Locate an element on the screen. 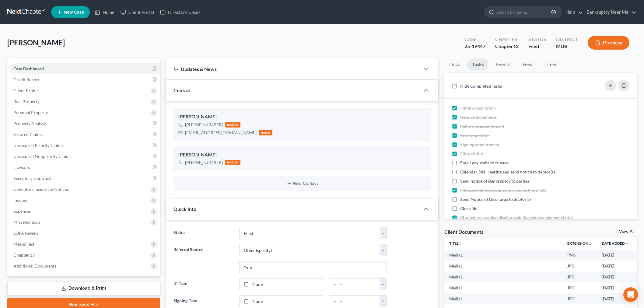 This screenshot has height=308, width=644. div: home is located at coordinates (265, 133).